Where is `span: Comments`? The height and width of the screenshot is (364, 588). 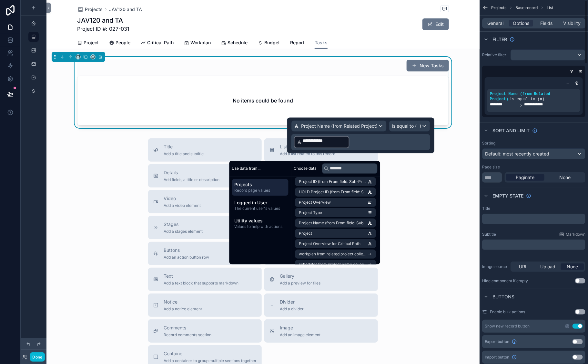 span: Comments is located at coordinates (187, 327).